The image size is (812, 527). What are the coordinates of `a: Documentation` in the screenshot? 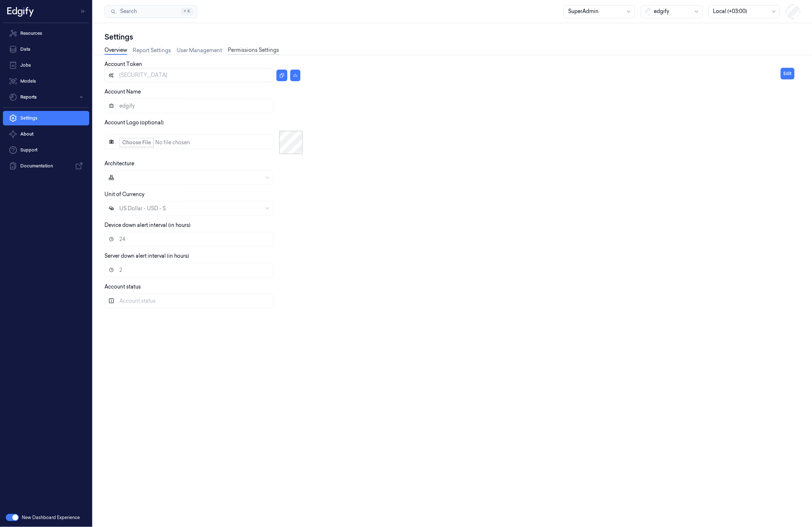 It's located at (46, 166).